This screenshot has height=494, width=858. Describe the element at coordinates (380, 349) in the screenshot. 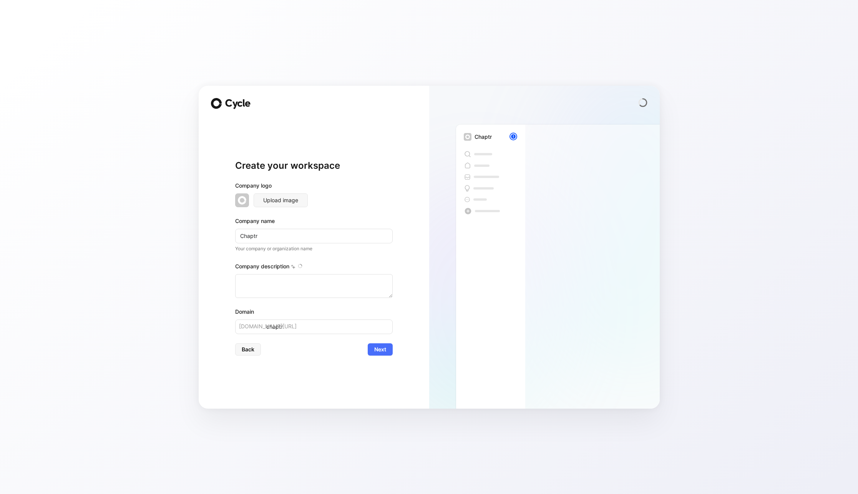

I see `span: Next` at that location.